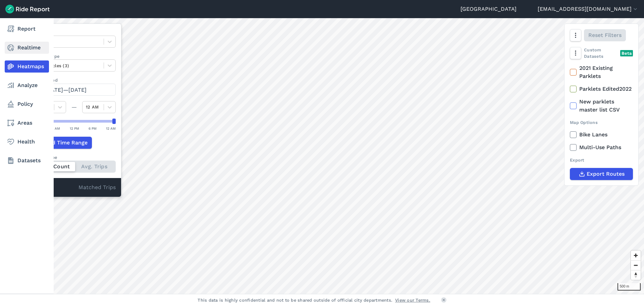 The width and height of the screenshot is (644, 306). What do you see at coordinates (601, 122) in the screenshot?
I see `div: Map Options` at bounding box center [601, 122].